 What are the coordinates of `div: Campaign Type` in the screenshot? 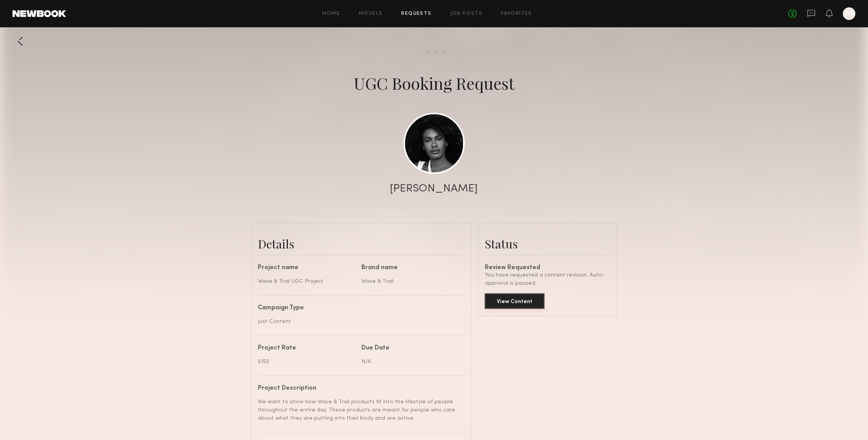 It's located at (358, 309).